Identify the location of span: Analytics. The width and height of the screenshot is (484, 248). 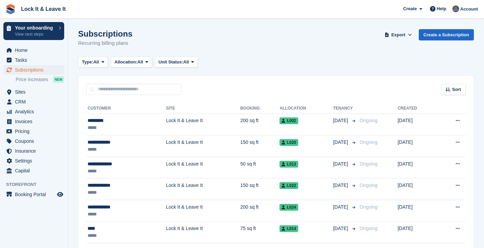
(35, 112).